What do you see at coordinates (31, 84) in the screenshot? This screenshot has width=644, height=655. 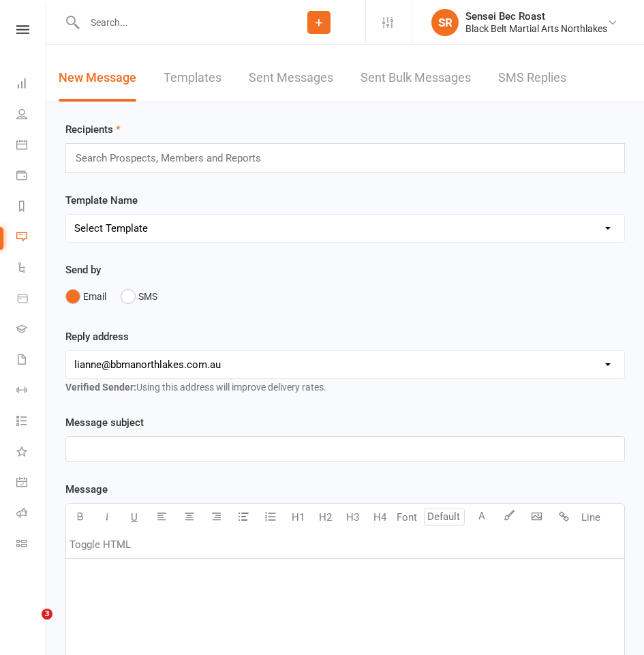 I see `a: Dashboard` at bounding box center [31, 84].